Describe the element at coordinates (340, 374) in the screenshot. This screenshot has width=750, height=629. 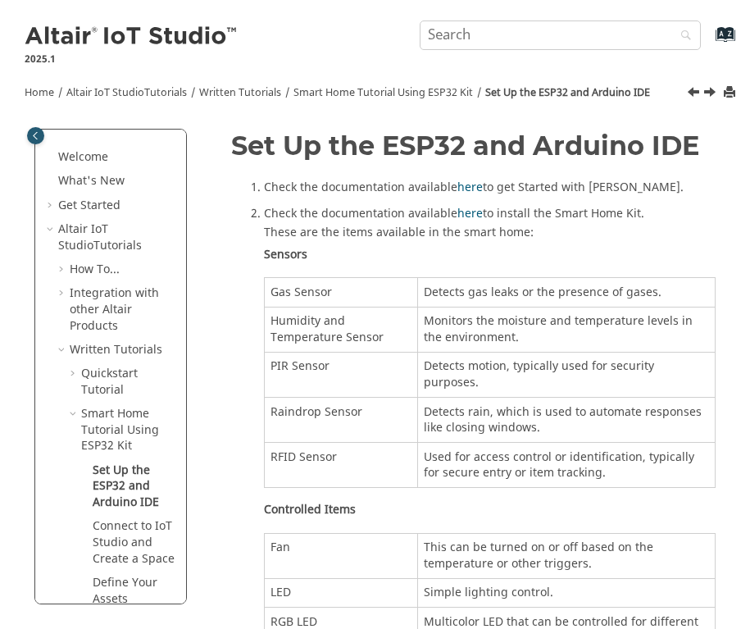
I see `td: PIR Sensor` at that location.